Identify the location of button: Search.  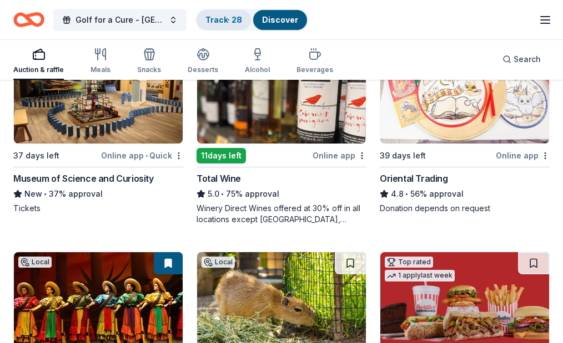
(521, 59).